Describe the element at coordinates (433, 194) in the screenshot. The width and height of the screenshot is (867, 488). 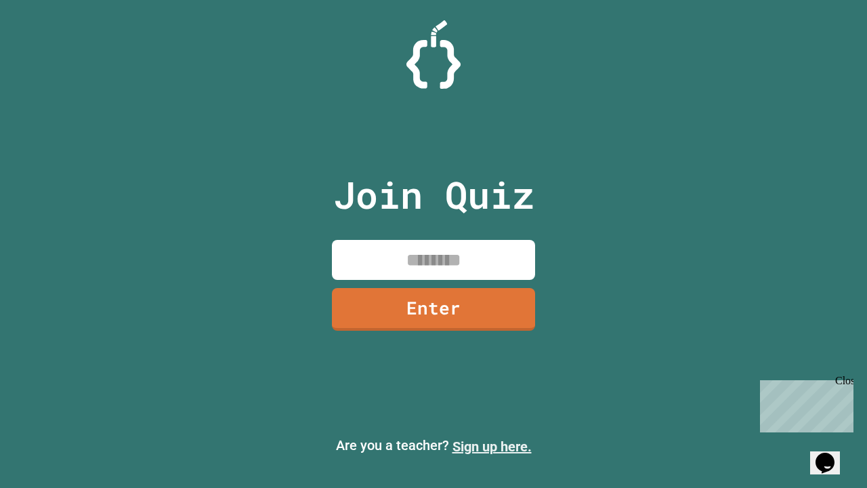
I see `p: Join Quiz` at that location.